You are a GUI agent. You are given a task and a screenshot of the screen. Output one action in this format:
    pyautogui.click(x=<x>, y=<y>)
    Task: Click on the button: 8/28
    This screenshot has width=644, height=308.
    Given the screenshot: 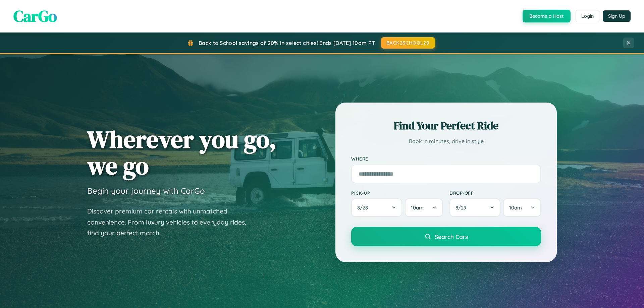 What is the action you would take?
    pyautogui.click(x=377, y=207)
    